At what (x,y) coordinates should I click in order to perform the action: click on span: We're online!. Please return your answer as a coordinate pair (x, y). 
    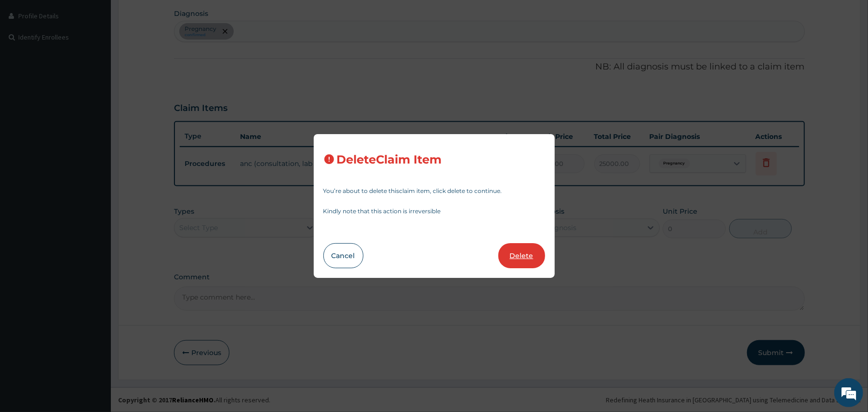
    Looking at the image, I should click on (95, 170).